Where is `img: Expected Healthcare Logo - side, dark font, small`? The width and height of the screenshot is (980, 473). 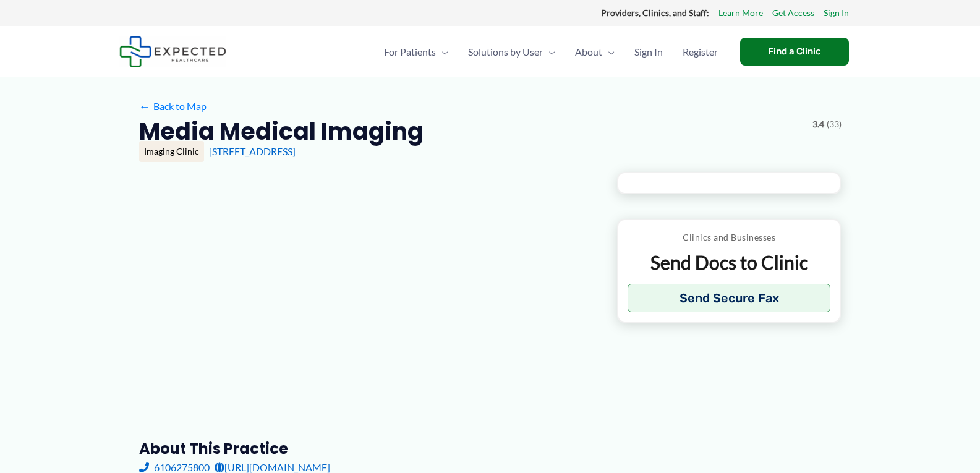 img: Expected Healthcare Logo - side, dark font, small is located at coordinates (173, 51).